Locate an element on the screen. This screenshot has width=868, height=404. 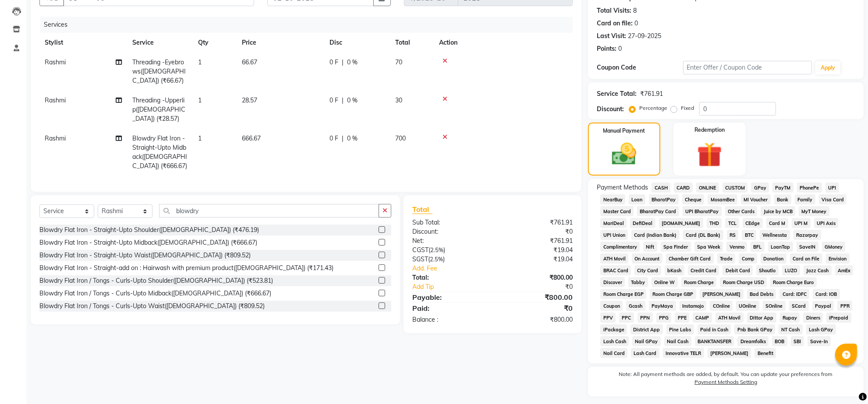
span: Loan is located at coordinates (637, 199).